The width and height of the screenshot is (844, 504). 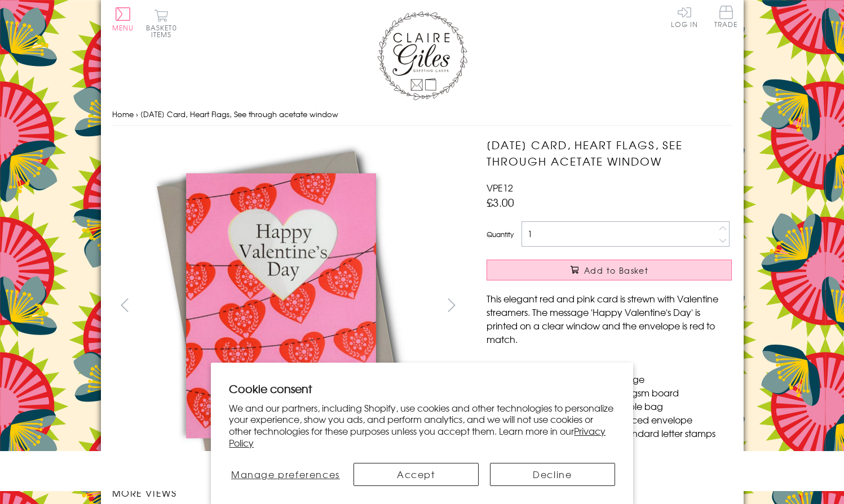 What do you see at coordinates (726, 17) in the screenshot?
I see `a: Trade` at bounding box center [726, 17].